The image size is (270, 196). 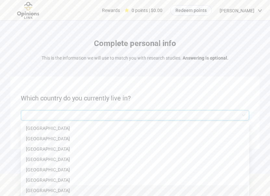 I want to click on button: Redeem points, so click(x=191, y=10).